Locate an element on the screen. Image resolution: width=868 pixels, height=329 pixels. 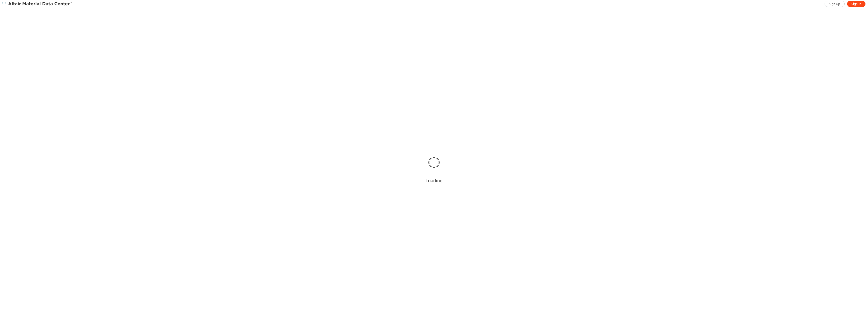
img: Altair Material Data Center is located at coordinates (40, 4).